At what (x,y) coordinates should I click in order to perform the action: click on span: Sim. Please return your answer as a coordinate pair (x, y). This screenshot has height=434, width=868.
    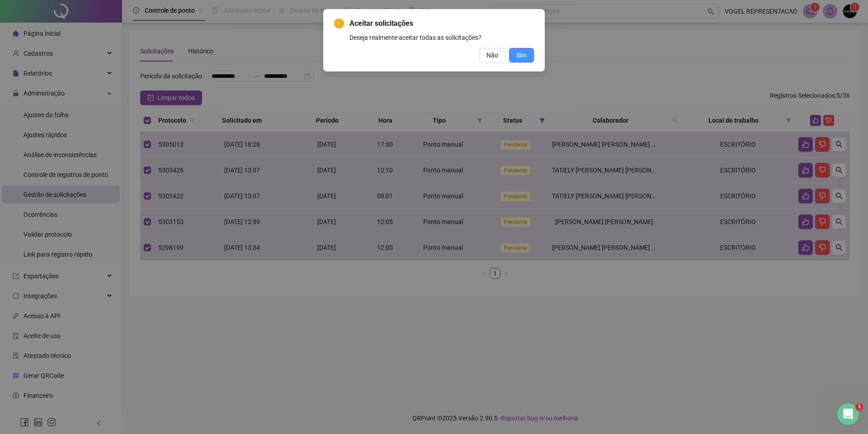
    Looking at the image, I should click on (521, 56).